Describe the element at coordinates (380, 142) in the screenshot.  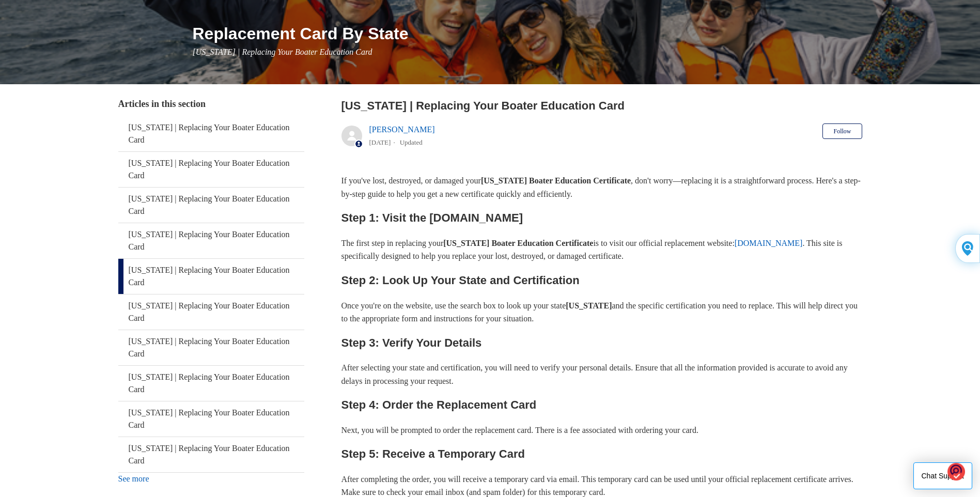
I see `time: 05/22/2024, 15:07` at that location.